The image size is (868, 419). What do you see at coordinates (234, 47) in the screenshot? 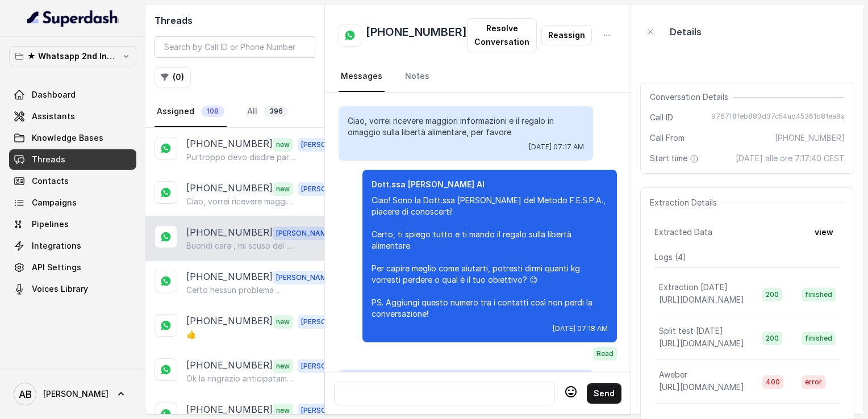
I see `input: Search by Call ID or Phone Number` at bounding box center [234, 47].